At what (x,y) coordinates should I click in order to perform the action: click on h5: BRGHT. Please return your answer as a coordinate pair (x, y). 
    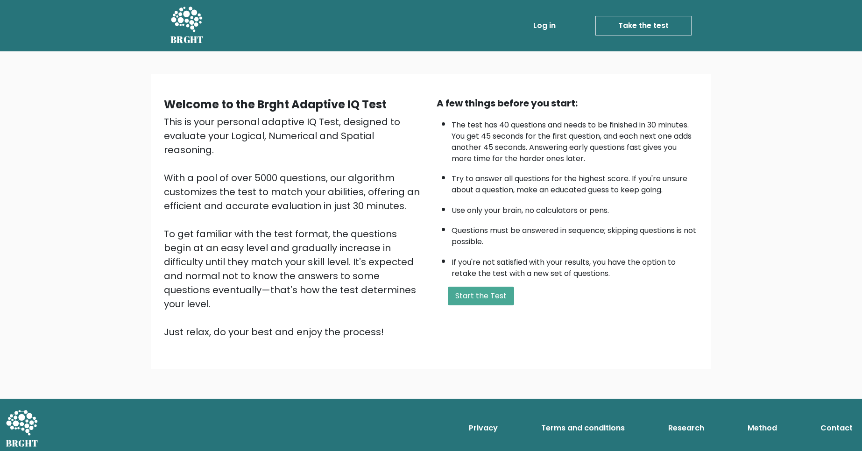
    Looking at the image, I should click on (187, 40).